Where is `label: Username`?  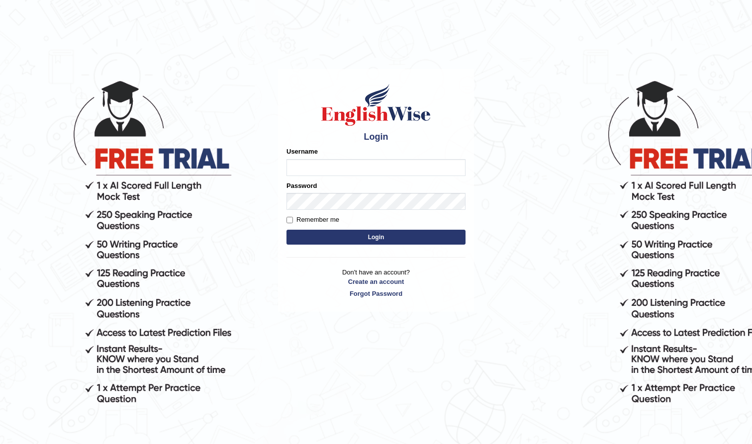
label: Username is located at coordinates (302, 151).